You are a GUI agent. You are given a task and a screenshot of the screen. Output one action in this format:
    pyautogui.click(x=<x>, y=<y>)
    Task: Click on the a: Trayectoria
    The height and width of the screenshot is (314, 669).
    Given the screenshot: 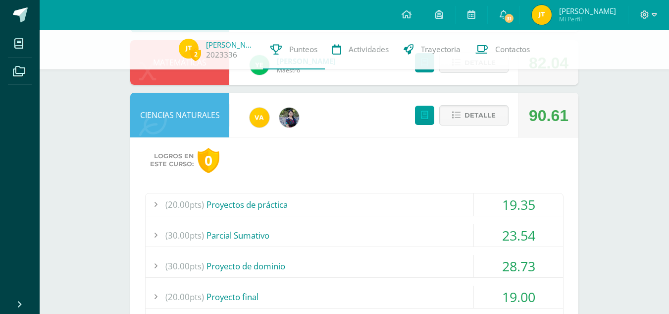 What is the action you would take?
    pyautogui.click(x=432, y=50)
    